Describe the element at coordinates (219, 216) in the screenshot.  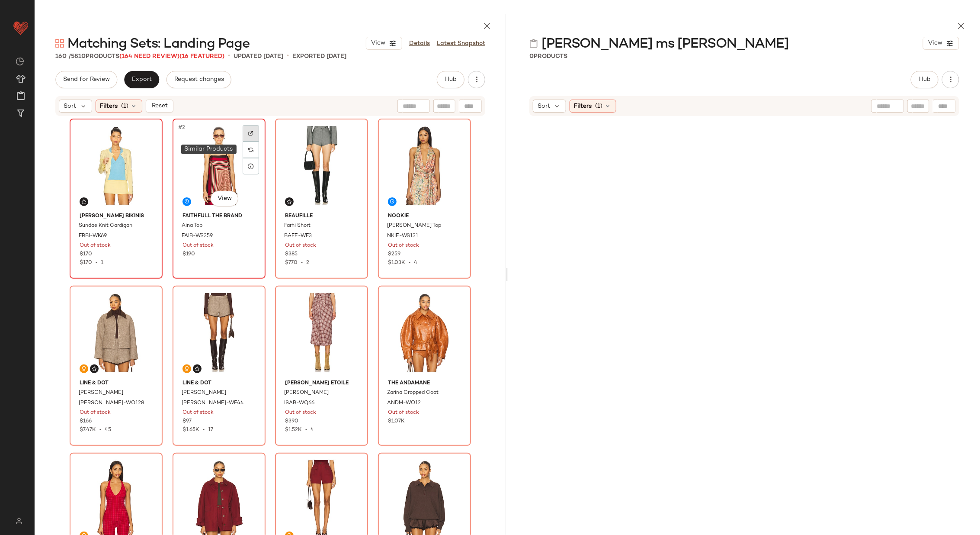
I see `span: FAITHFULL THE BRAND` at that location.